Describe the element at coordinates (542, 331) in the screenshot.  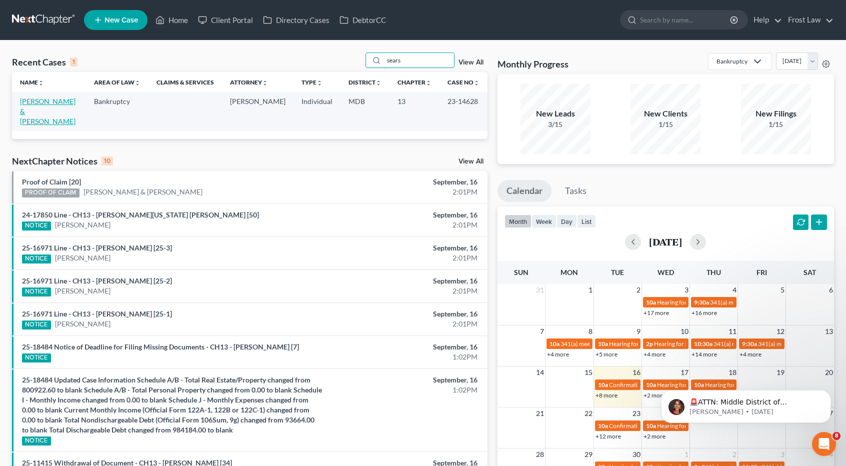
I see `span: 7` at that location.